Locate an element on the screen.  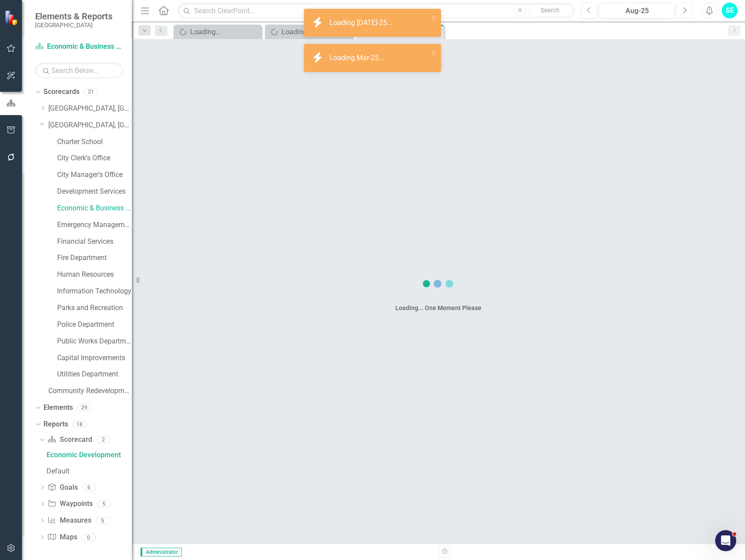
div: Loading... One Moment Please is located at coordinates (439, 308).